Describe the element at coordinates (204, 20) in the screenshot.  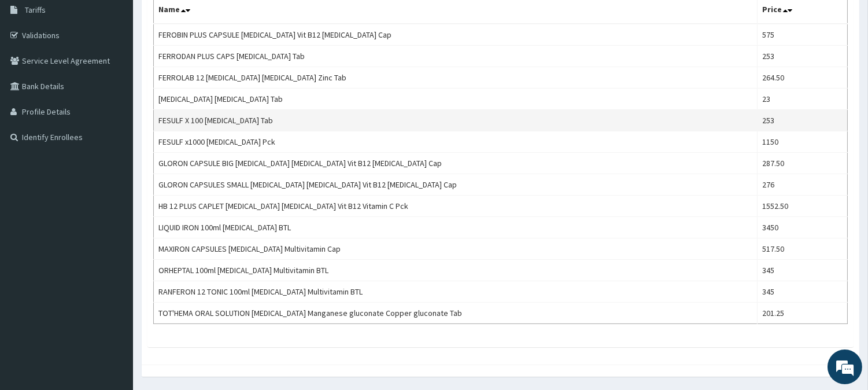
I see `div: Minimize live chat window` at that location.